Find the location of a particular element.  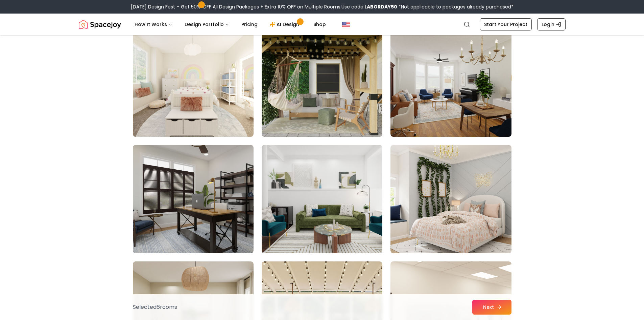

a: Login is located at coordinates (551, 24).